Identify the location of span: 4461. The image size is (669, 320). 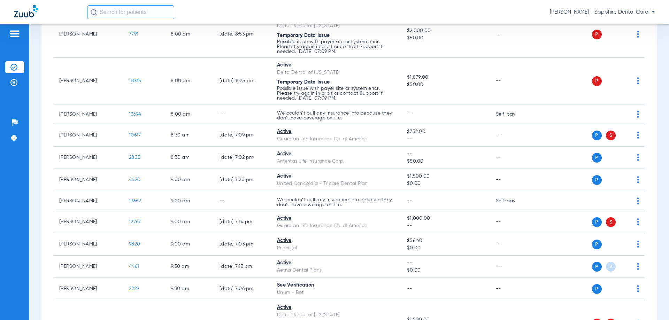
(134, 267).